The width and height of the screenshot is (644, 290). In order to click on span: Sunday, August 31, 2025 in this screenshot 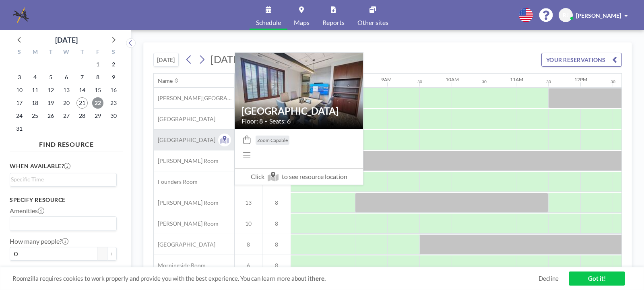, I will do `click(19, 129)`.